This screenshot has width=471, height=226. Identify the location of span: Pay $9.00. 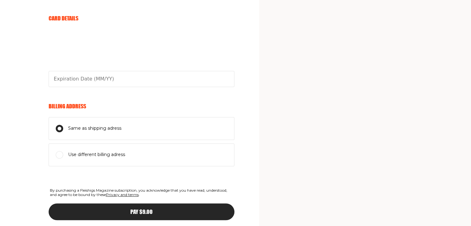
(141, 212).